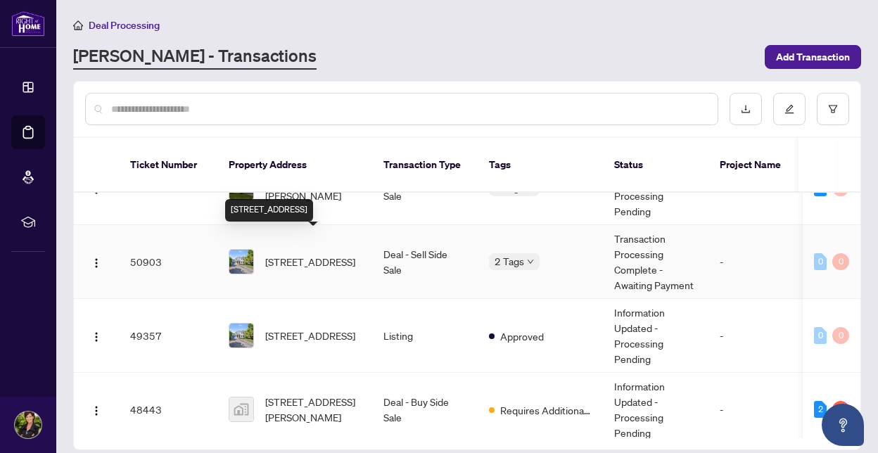  I want to click on span: download, so click(746, 109).